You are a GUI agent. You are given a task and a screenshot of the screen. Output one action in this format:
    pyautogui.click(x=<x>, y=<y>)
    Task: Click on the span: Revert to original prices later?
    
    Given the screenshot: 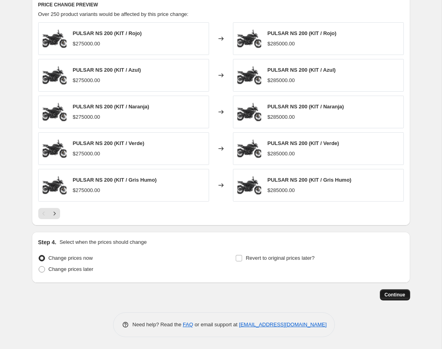 What is the action you would take?
    pyautogui.click(x=280, y=258)
    